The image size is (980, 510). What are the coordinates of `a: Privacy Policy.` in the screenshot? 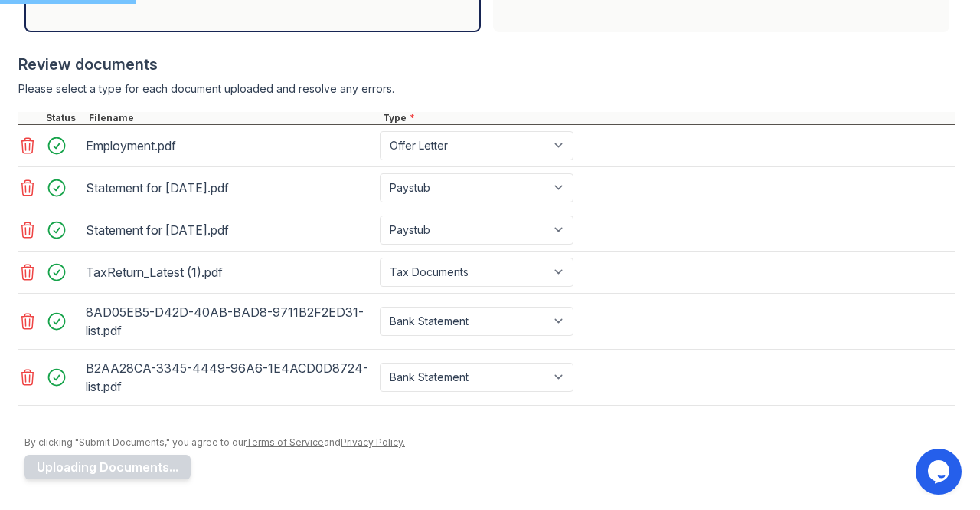 It's located at (373, 442).